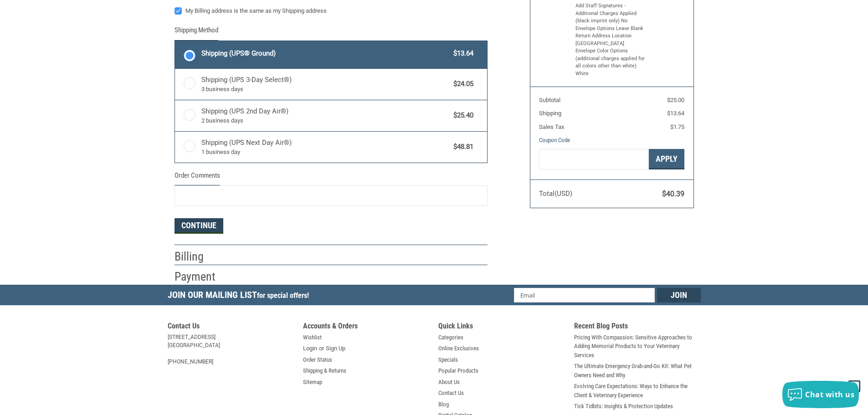 Image resolution: width=868 pixels, height=415 pixels. I want to click on a: Wishlist, so click(312, 338).